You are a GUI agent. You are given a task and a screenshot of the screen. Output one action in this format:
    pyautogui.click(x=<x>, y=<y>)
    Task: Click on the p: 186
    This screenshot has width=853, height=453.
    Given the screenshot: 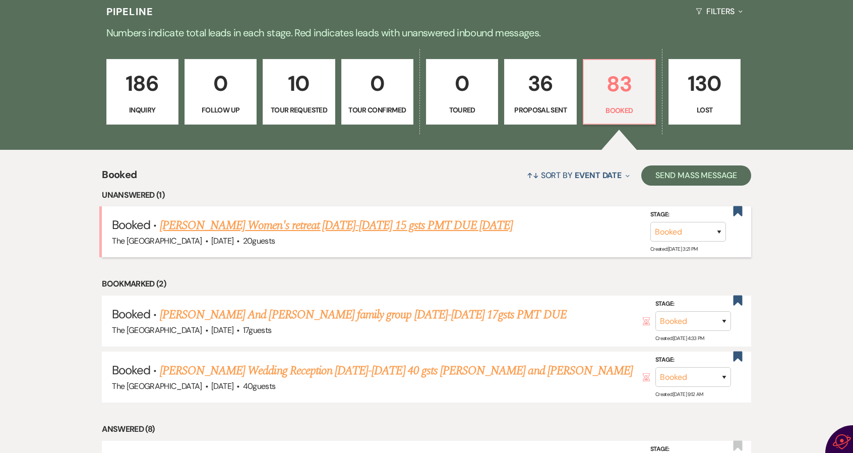 What is the action you would take?
    pyautogui.click(x=142, y=83)
    